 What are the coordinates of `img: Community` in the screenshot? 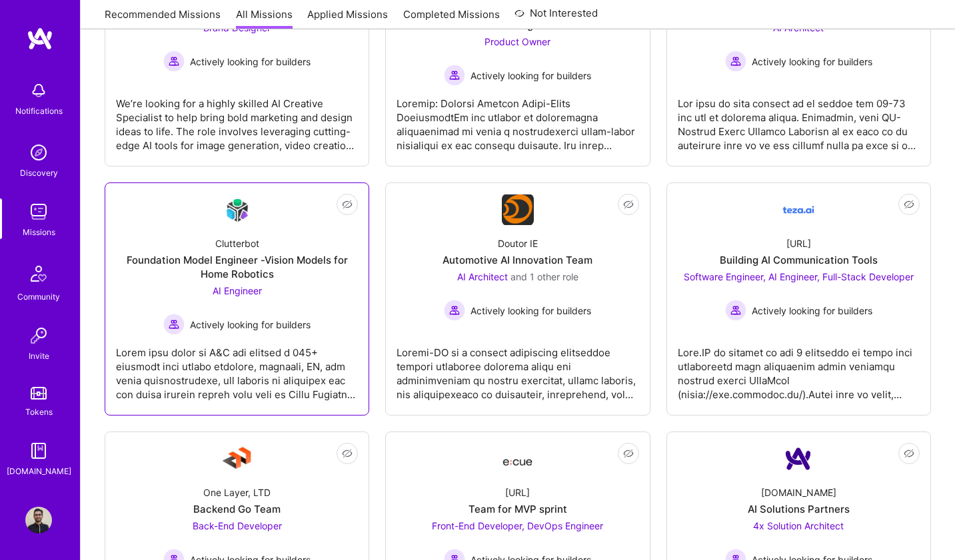 It's located at (39, 274).